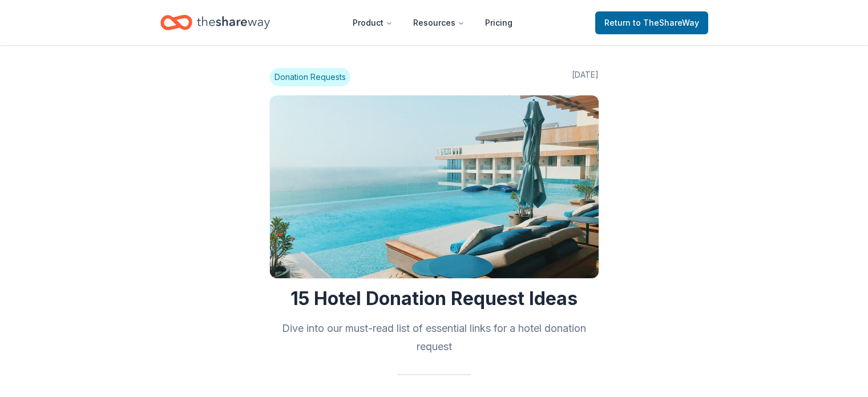  What do you see at coordinates (373, 23) in the screenshot?
I see `button: Product` at bounding box center [373, 23].